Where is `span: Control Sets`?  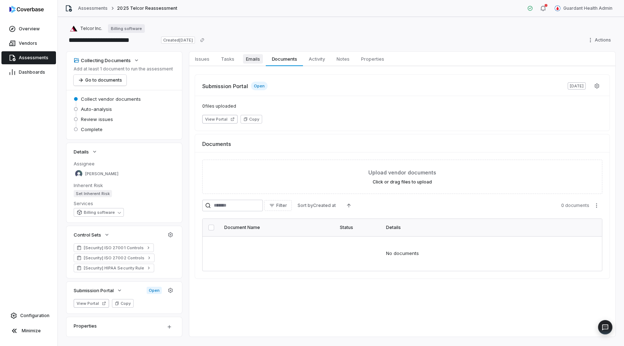 span: Control Sets is located at coordinates (87, 235).